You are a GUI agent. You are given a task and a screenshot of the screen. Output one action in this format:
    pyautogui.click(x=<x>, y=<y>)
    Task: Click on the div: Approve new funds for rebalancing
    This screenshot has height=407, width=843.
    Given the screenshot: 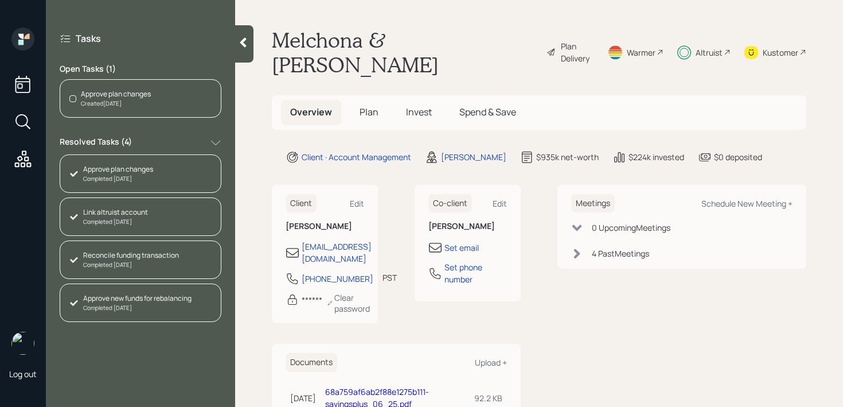 What is the action you would take?
    pyautogui.click(x=137, y=298)
    